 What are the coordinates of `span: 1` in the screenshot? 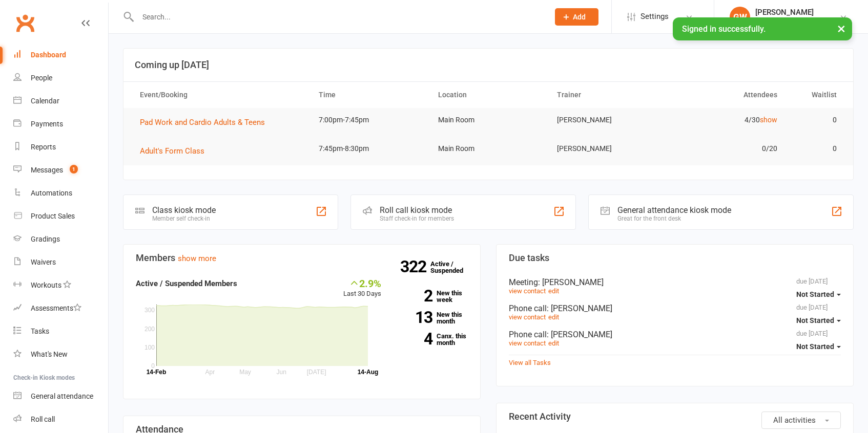 It's located at (74, 169).